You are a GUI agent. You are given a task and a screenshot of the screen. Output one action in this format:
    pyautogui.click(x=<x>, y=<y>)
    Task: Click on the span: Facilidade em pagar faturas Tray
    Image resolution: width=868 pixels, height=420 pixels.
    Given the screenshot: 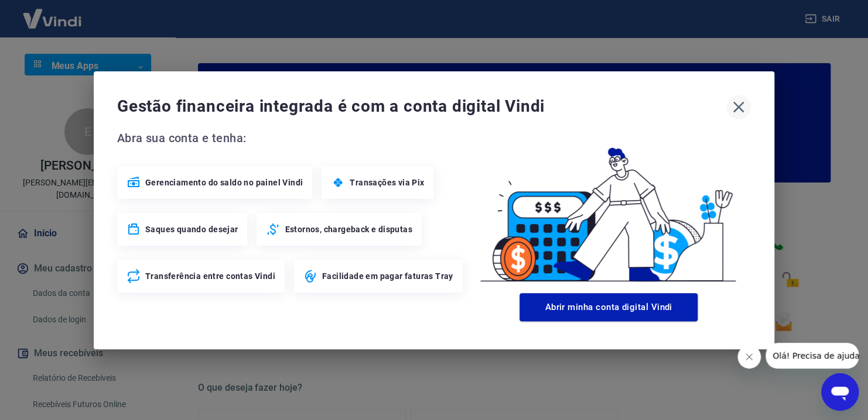 What is the action you would take?
    pyautogui.click(x=388, y=276)
    